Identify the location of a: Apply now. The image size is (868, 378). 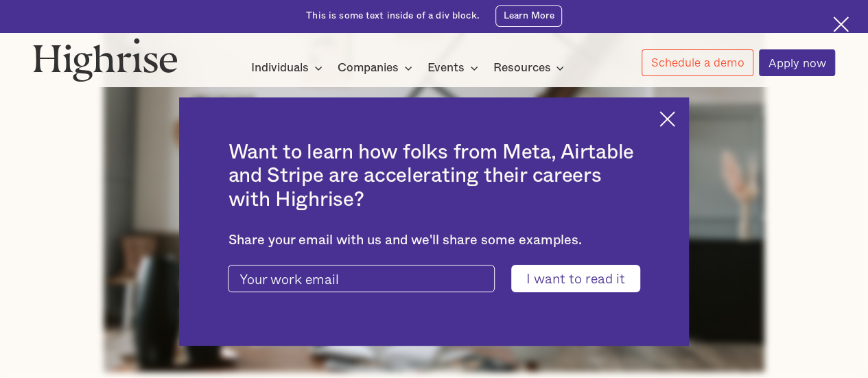
(797, 62).